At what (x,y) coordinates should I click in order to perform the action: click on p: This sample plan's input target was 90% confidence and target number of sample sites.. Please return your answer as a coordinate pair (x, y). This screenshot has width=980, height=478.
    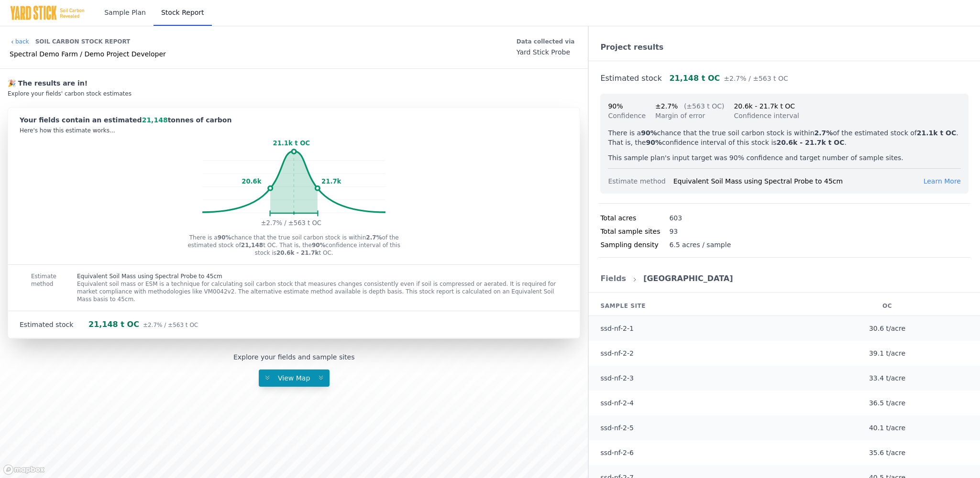
    Looking at the image, I should click on (784, 158).